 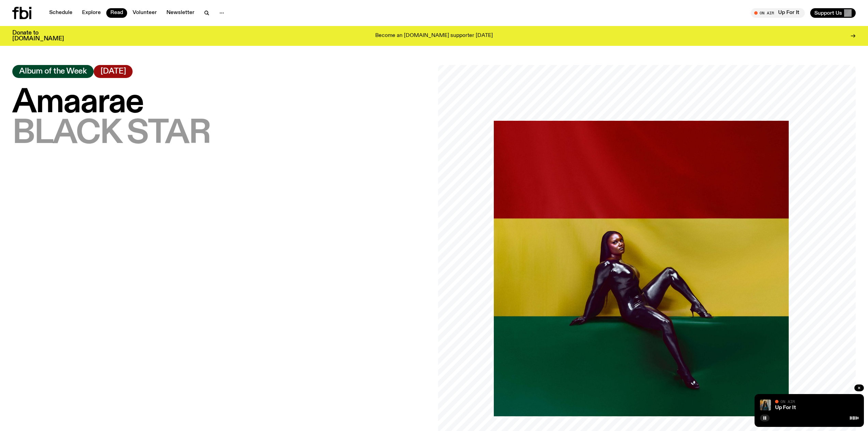 What do you see at coordinates (786, 407) in the screenshot?
I see `a: Up For It` at bounding box center [786, 407].